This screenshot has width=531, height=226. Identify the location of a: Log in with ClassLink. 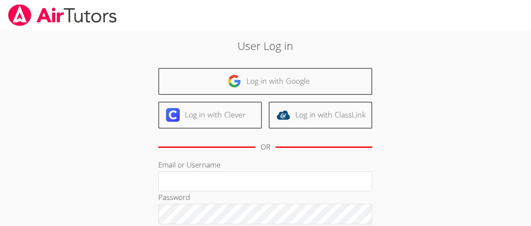
(320, 115).